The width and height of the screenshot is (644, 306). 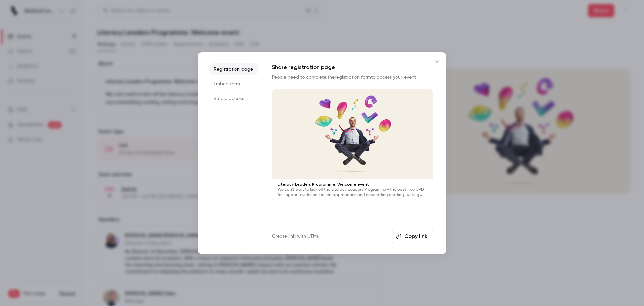 What do you see at coordinates (437, 62) in the screenshot?
I see `button: Close` at bounding box center [437, 62].